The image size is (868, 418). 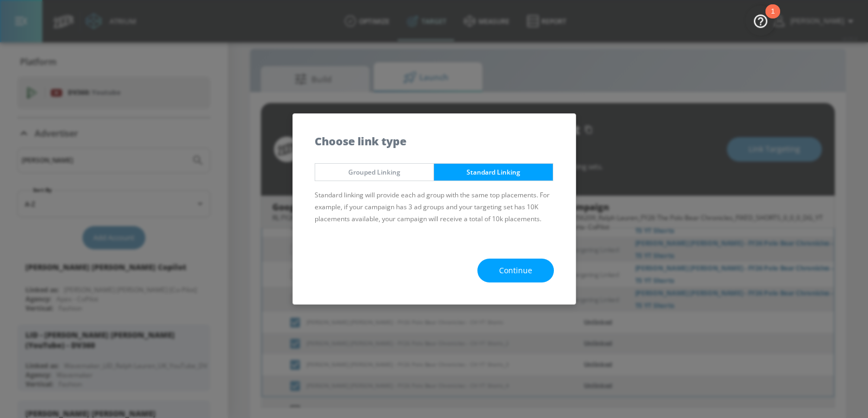 What do you see at coordinates (772, 19) in the screenshot?
I see `div: 1` at bounding box center [772, 19].